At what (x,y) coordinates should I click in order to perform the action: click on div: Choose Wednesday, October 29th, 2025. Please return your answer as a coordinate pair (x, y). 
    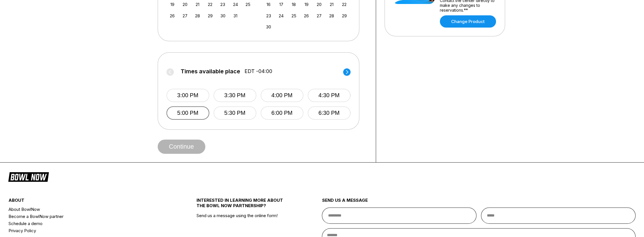
    Looking at the image, I should click on (210, 16).